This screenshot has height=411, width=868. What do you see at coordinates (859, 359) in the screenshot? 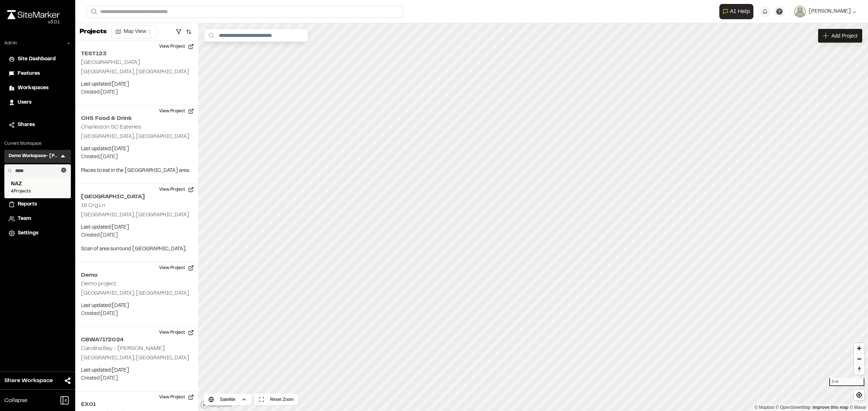
I see `span: Zoom out` at bounding box center [859, 359].